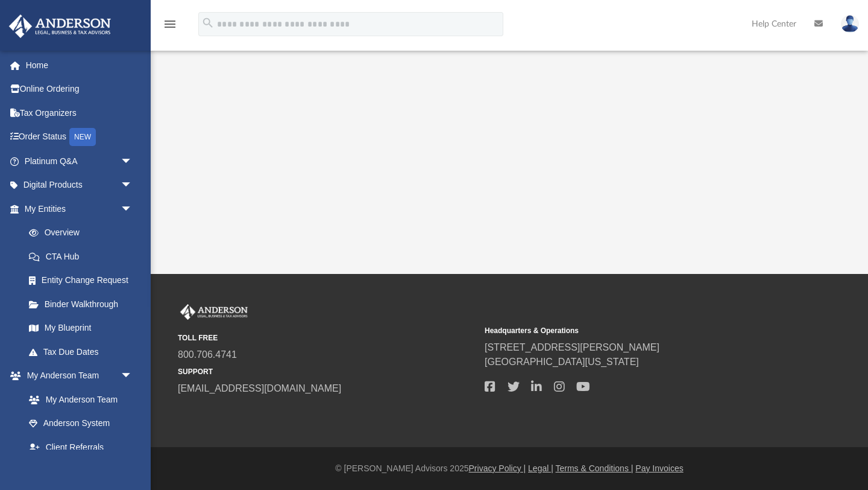 The width and height of the screenshot is (868, 490). I want to click on i: menu, so click(170, 24).